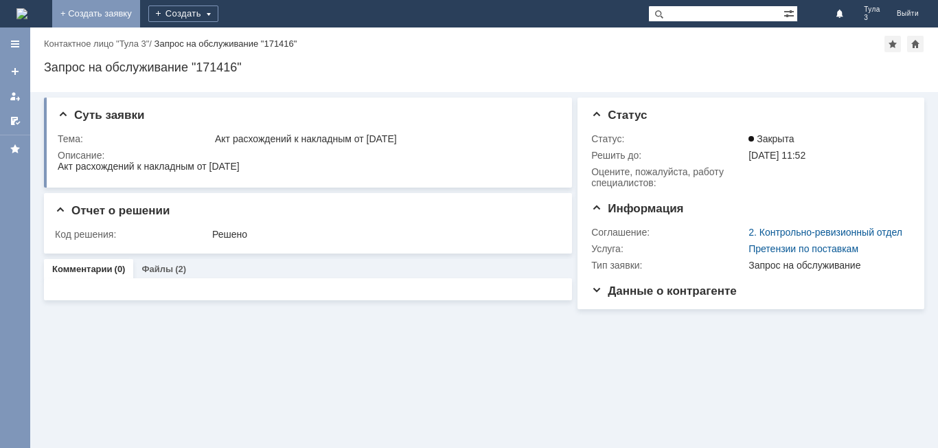 This screenshot has width=938, height=448. Describe the element at coordinates (15, 121) in the screenshot. I see `a: Мои согласования` at that location.